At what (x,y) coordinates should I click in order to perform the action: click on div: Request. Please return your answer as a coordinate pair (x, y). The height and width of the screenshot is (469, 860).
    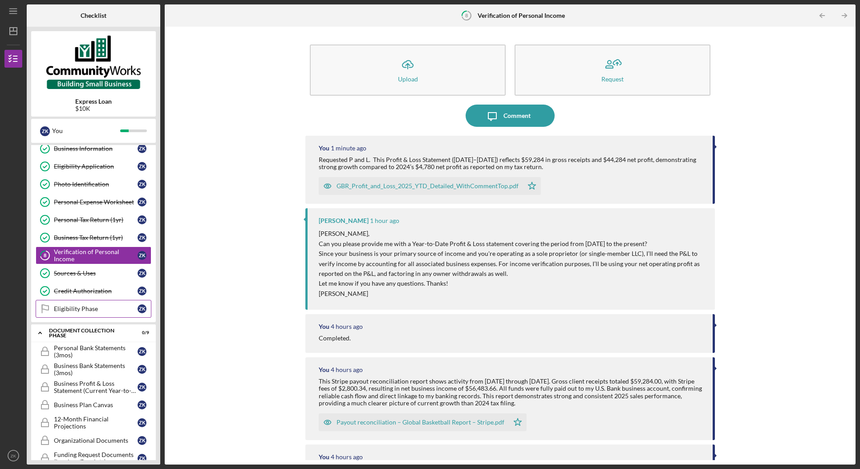
    Looking at the image, I should click on (613, 79).